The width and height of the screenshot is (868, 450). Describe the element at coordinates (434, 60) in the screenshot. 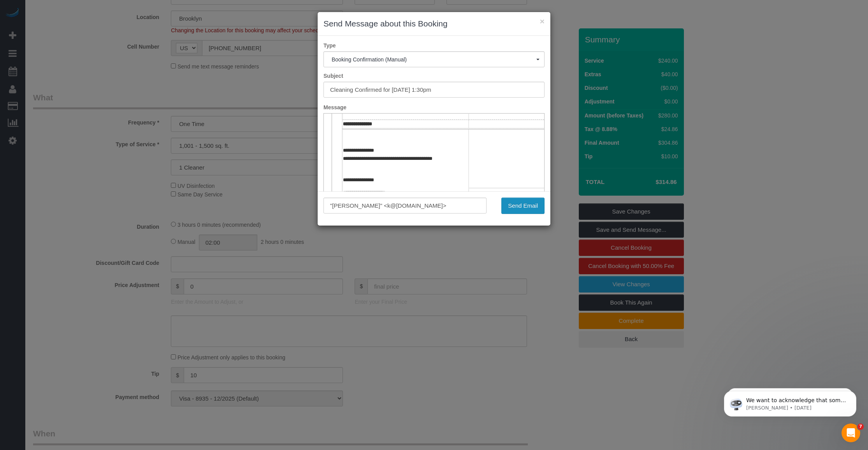

I see `span: Booking Confirmation (Manual)` at that location.